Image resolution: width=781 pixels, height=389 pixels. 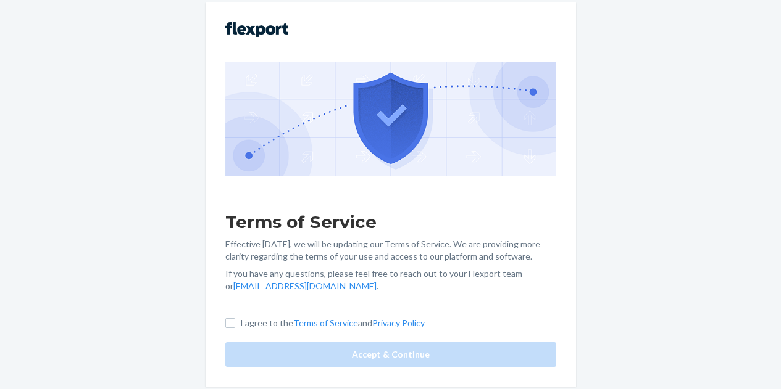 What do you see at coordinates (257, 30) in the screenshot?
I see `img: Flexport logo` at bounding box center [257, 30].